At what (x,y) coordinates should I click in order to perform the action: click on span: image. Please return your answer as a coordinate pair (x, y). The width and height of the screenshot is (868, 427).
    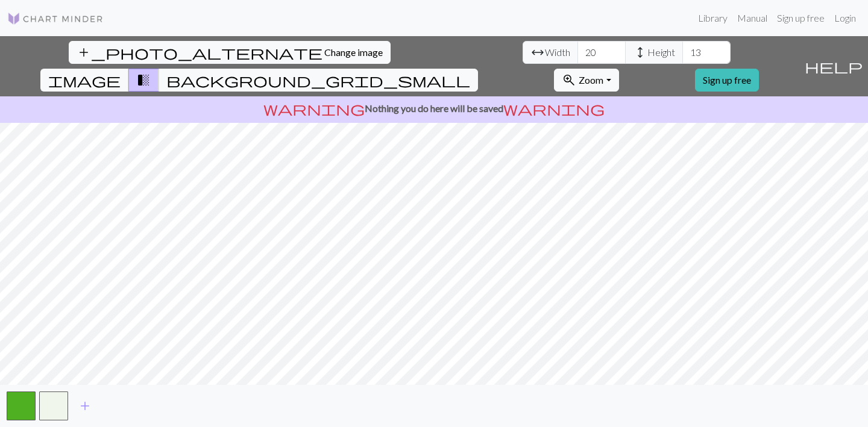
    Looking at the image, I should click on (84, 80).